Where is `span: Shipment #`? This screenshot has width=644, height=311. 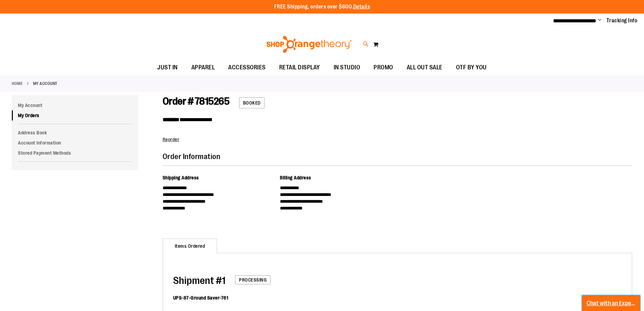
span: Shipment # is located at coordinates (197, 281).